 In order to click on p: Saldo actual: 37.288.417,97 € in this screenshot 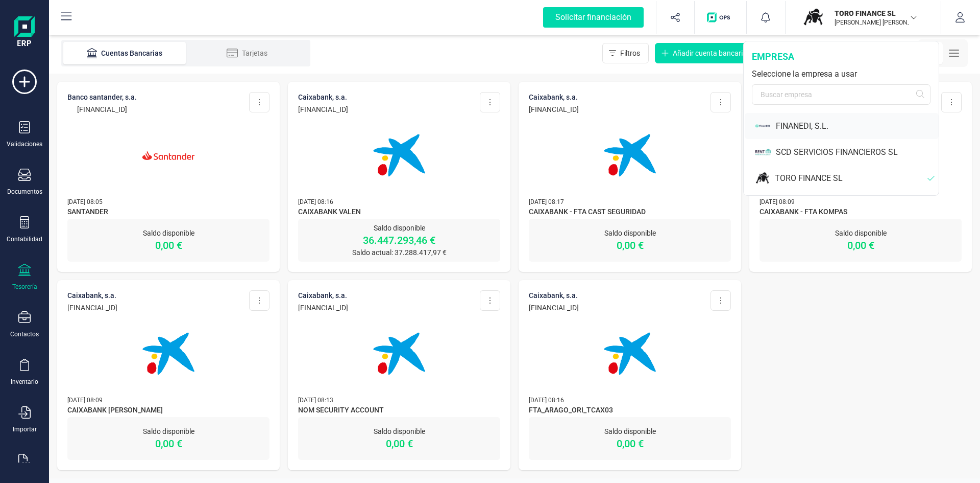, I will do `click(399, 252)`.